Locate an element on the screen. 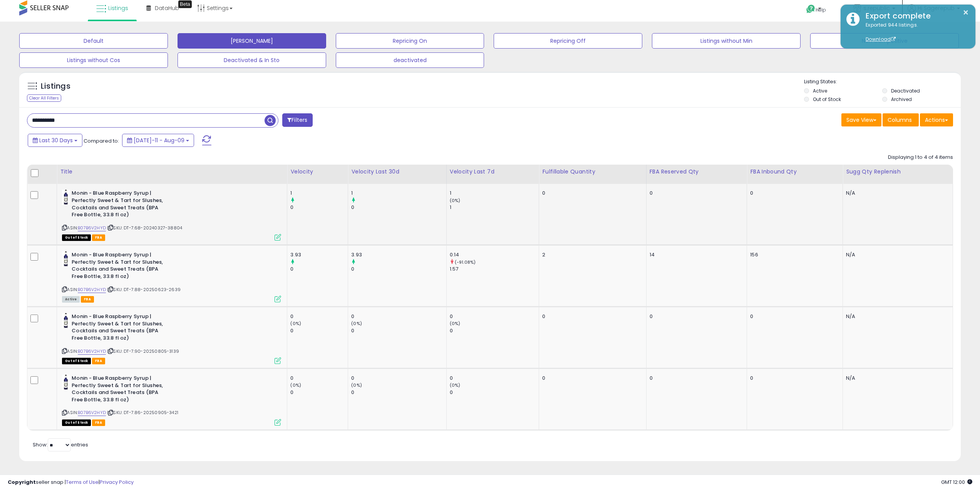 This screenshot has height=490, width=980. div: Velocity Last 30d is located at coordinates (397, 172).